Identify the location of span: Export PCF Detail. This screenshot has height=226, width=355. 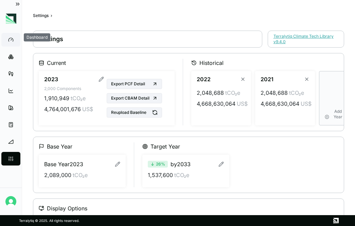
(128, 84).